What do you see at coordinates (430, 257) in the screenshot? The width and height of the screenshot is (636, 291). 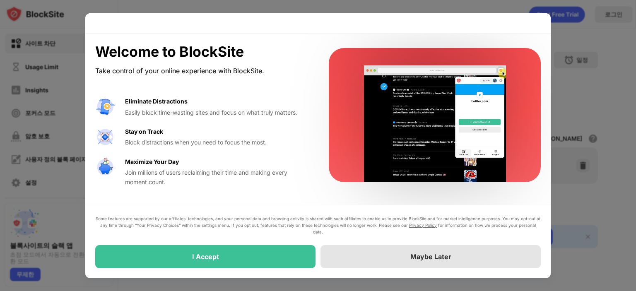 I see `div: Maybe Later` at bounding box center [430, 257].